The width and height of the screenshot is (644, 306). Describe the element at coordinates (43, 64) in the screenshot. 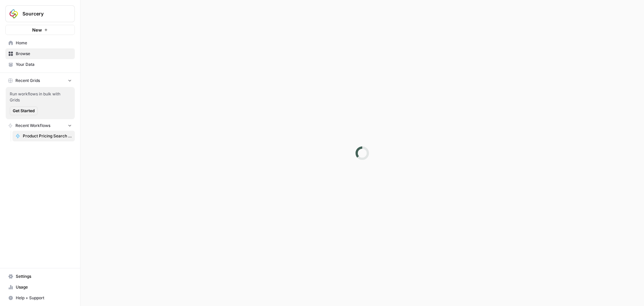

I see `span: Your Data` at that location.